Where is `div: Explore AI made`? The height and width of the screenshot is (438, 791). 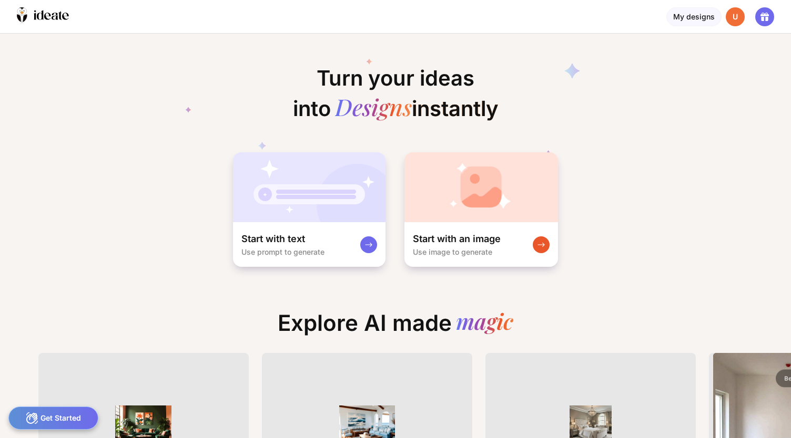
div: Explore AI made is located at coordinates (395, 327).